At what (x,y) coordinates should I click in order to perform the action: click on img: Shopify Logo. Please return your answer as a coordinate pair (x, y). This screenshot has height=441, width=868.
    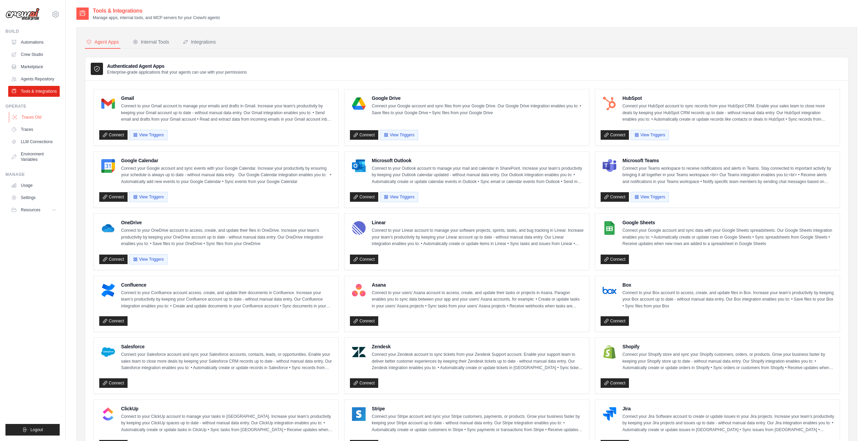
    Looking at the image, I should click on (609, 352).